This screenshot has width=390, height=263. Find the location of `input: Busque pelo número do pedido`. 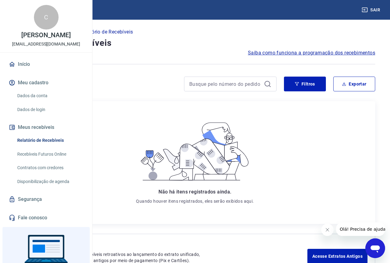

input: Busque pelo número do pedido is located at coordinates (225, 84).